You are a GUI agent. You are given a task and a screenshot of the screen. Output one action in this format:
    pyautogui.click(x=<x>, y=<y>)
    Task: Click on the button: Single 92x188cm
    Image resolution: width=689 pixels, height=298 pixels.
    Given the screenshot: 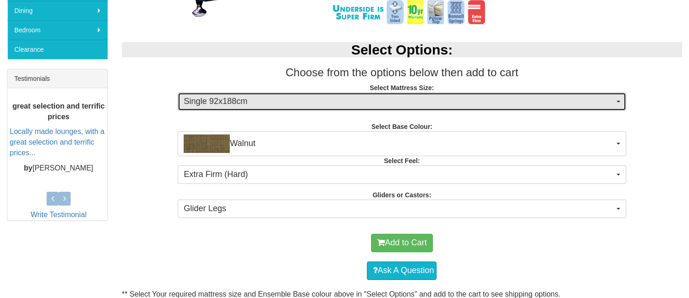 What is the action you would take?
    pyautogui.click(x=402, y=102)
    